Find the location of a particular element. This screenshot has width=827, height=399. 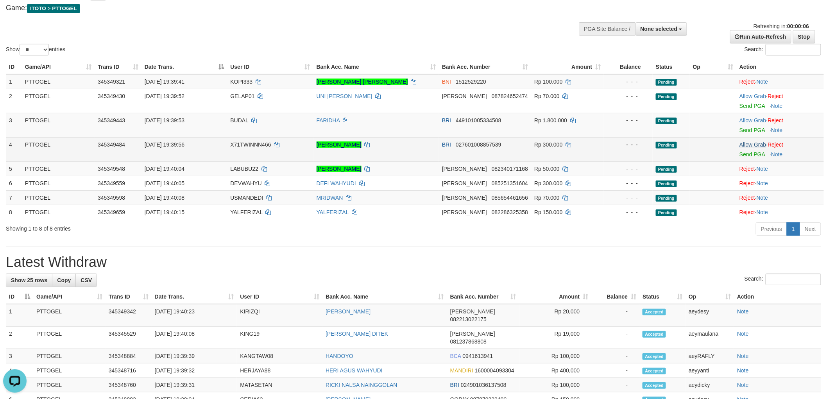

th: Status: activate to sort column ascending is located at coordinates (662, 297).